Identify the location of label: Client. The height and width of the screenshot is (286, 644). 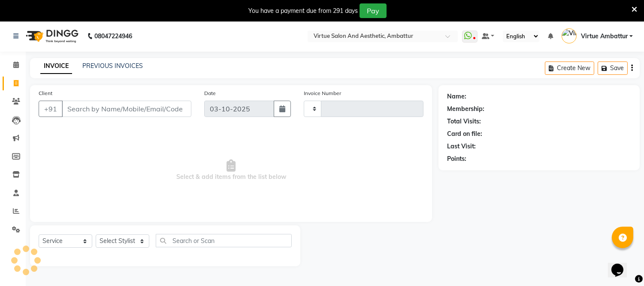
(45, 93).